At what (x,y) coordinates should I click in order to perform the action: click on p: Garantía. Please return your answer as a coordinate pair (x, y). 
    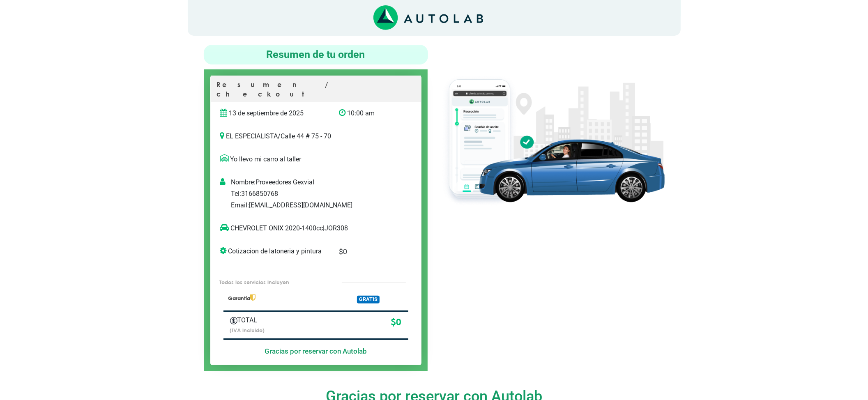
    Looking at the image, I should click on (278, 298).